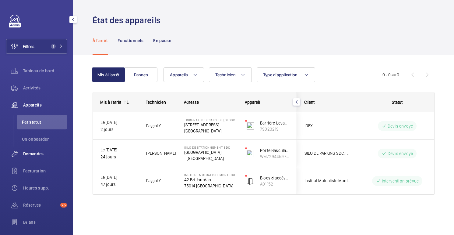  What do you see at coordinates (32, 205) in the screenshot?
I see `font: Réserves` at bounding box center [32, 205].